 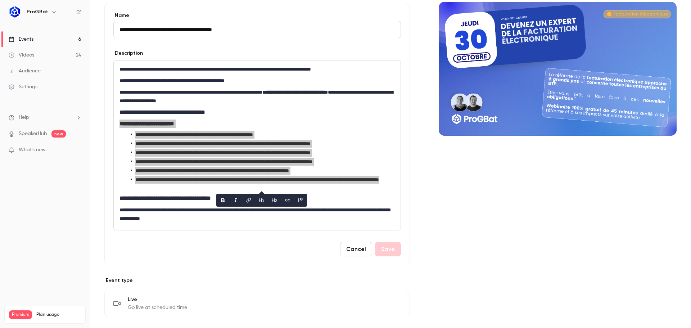 What do you see at coordinates (223, 200) in the screenshot?
I see `button: bold` at bounding box center [223, 200].